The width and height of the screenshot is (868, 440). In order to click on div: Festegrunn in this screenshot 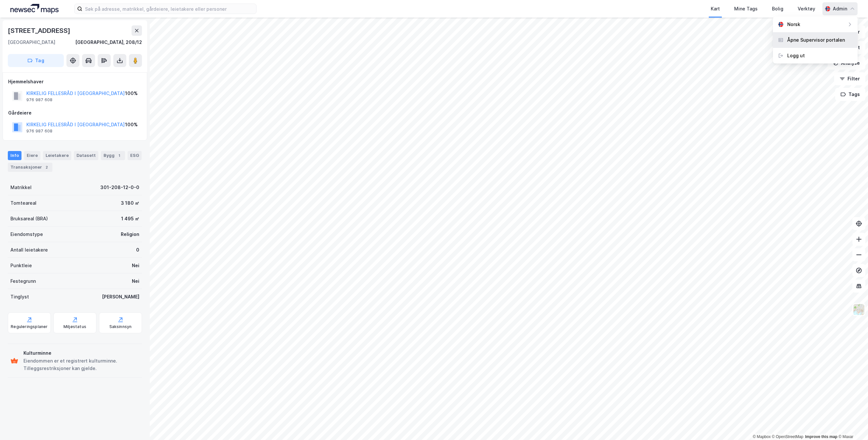, I will do `click(23, 281)`.